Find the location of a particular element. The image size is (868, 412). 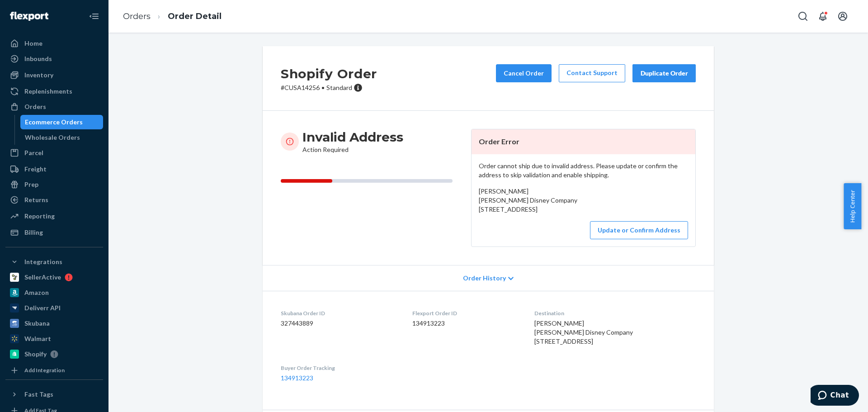

div: Inventory is located at coordinates (39, 75).